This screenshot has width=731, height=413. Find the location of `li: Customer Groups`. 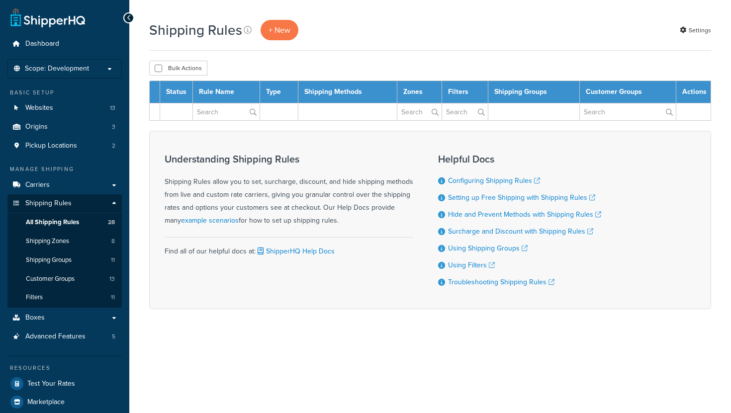

li: Customer Groups is located at coordinates (65, 279).